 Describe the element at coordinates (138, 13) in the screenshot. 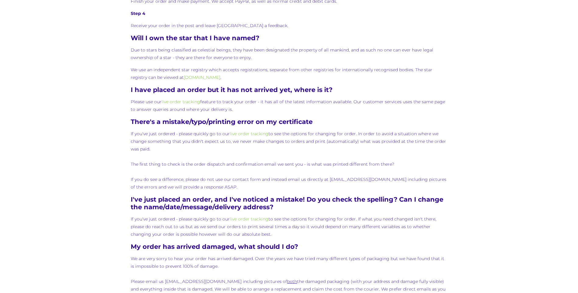

I see `b: Step 4` at that location.